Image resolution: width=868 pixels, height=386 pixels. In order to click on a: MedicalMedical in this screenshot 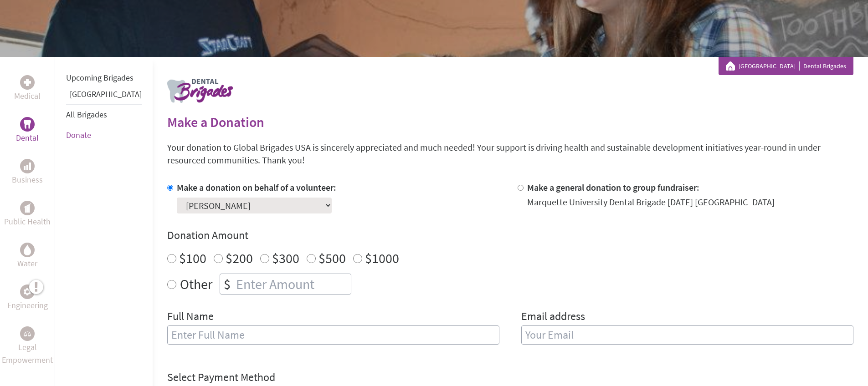, I will do `click(27, 89)`.